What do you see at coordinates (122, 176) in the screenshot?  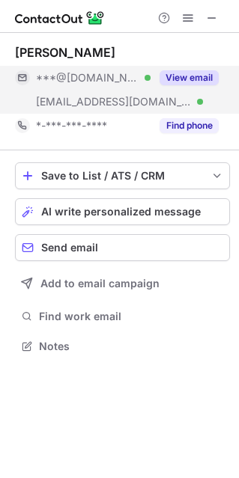 I see `div: Save to List / ATS / CRM` at bounding box center [122, 176].